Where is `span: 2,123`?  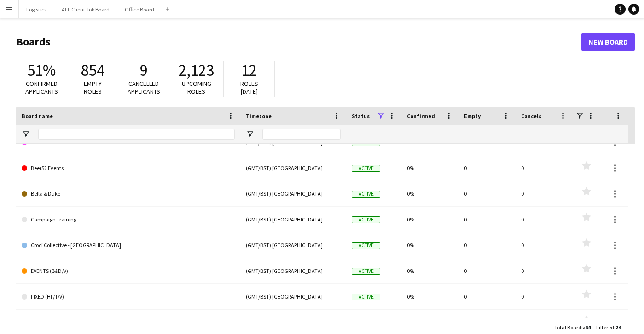
span: 2,123 is located at coordinates (196, 70).